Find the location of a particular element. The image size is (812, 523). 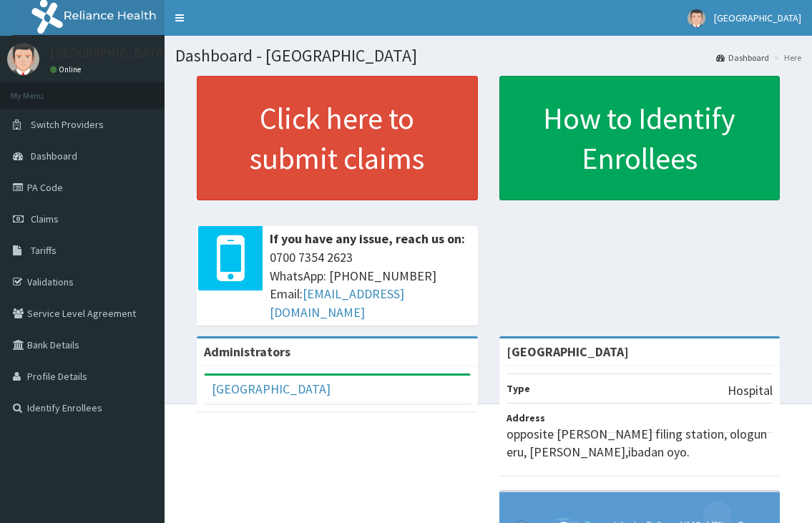

span: Dashboard is located at coordinates (54, 156).